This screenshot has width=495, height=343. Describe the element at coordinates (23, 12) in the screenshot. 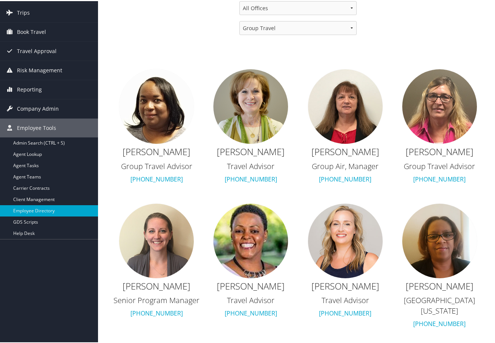

I see `span: Trips` at that location.